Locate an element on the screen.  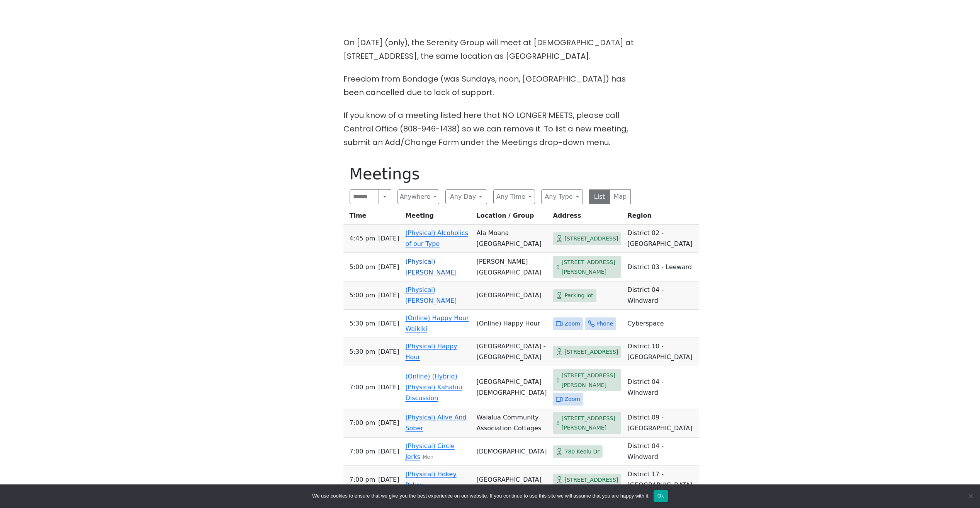
button: Any Type is located at coordinates (562, 197).